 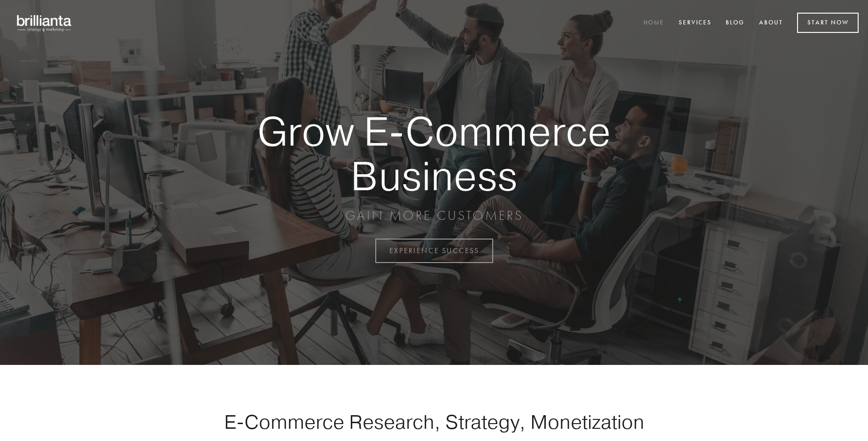 I want to click on img: brillianta - research, strategy, marketing, so click(x=45, y=23).